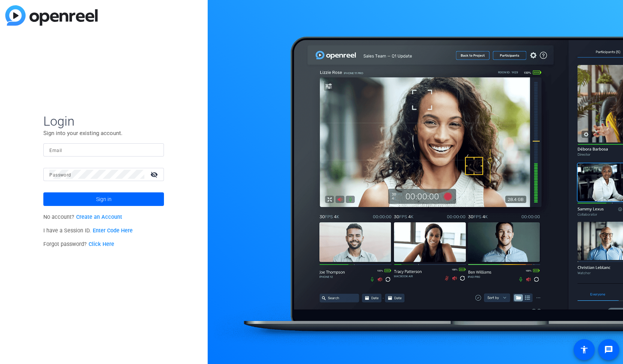 The width and height of the screenshot is (623, 364). What do you see at coordinates (113, 230) in the screenshot?
I see `a: Enter Code Here` at bounding box center [113, 230].